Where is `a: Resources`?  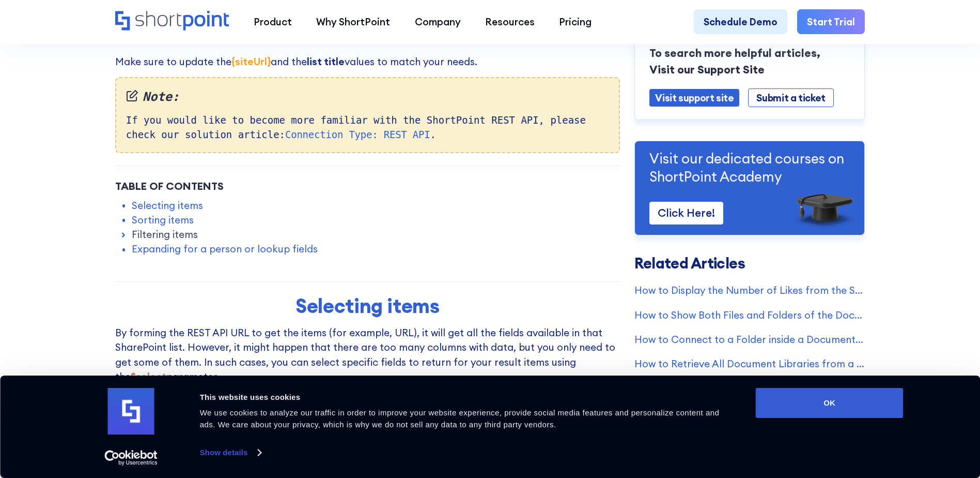
a: Resources is located at coordinates (510, 21).